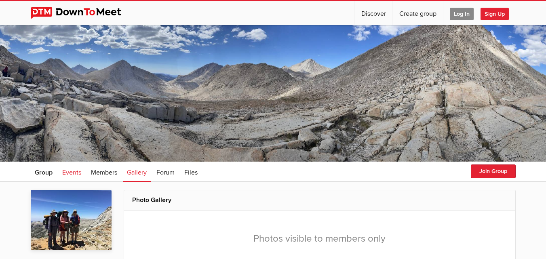  I want to click on span: Forum, so click(165, 173).